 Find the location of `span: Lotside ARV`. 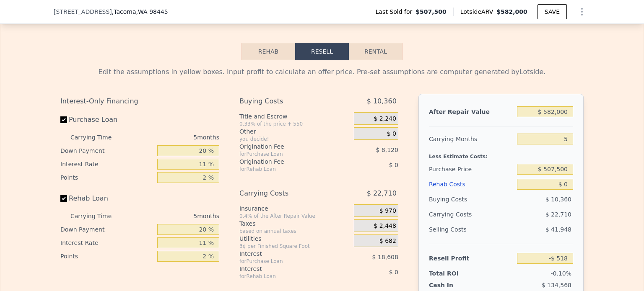

span: Lotside ARV is located at coordinates (478, 12).